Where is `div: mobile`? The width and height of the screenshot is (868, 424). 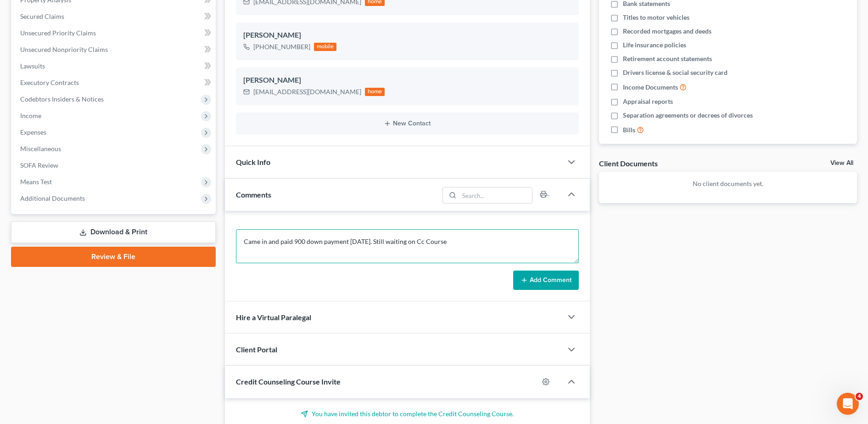 div: mobile is located at coordinates (326, 47).